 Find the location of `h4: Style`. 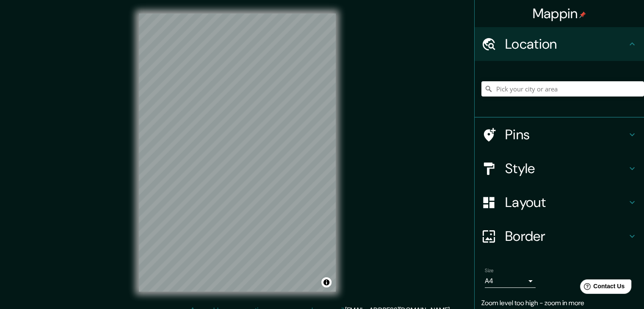

h4: Style is located at coordinates (566, 169).